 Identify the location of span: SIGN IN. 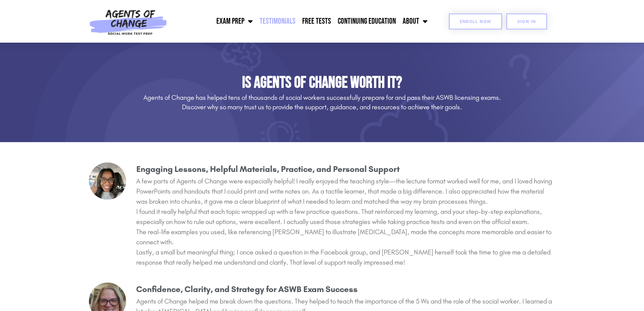
(526, 21).